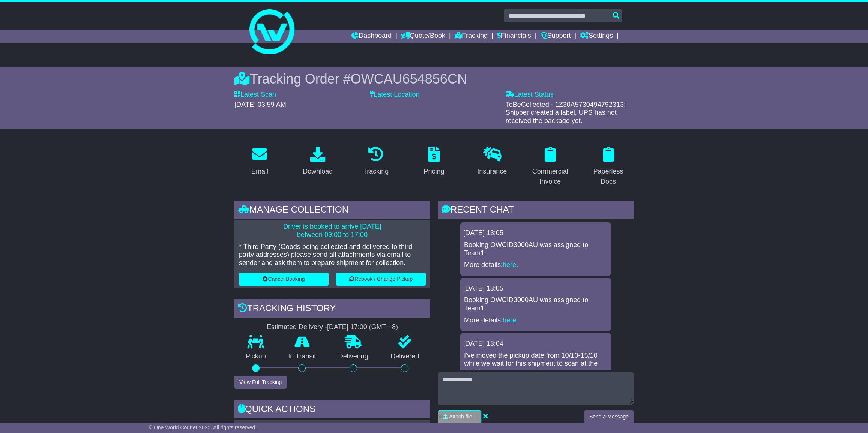 This screenshot has height=433, width=868. What do you see at coordinates (353, 356) in the screenshot?
I see `p: Delivering` at bounding box center [353, 356].